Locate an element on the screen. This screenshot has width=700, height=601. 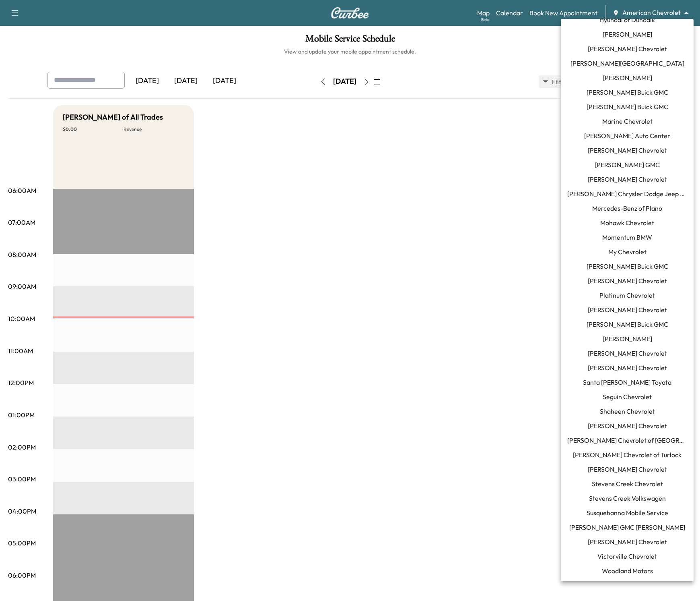
span: Woodland Motors is located at coordinates (627, 571).